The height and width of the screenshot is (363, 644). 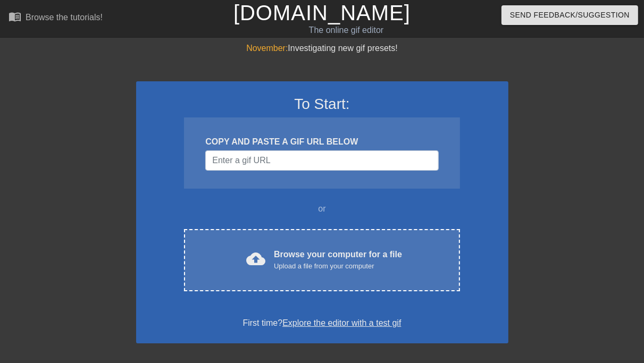 I want to click on div: COPY AND PASTE A GIF URL BELOW, so click(x=322, y=141).